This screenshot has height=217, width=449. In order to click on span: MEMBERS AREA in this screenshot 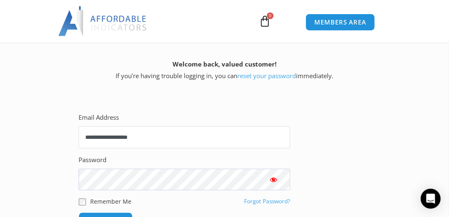, I will do `click(340, 22)`.